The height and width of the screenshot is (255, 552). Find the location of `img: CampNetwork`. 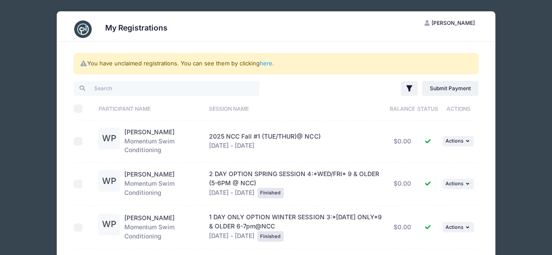

img: CampNetwork is located at coordinates (83, 29).